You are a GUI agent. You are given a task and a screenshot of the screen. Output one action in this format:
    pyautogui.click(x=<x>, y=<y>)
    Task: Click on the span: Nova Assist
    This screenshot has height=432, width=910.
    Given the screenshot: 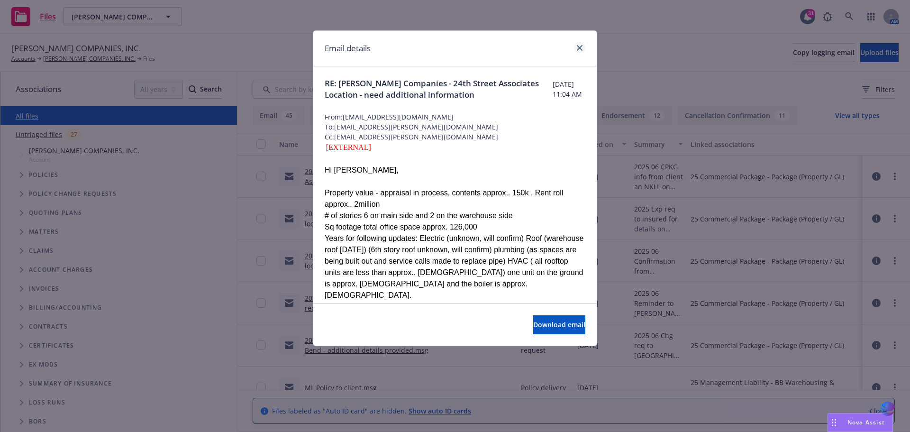 What is the action you would take?
    pyautogui.click(x=866, y=422)
    